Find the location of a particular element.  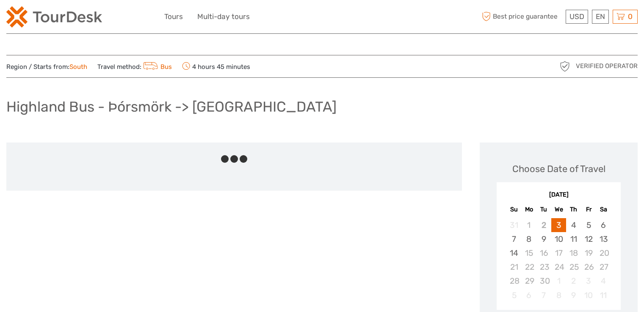

div: Not available Monday, September 22nd, 2025 is located at coordinates (529, 267).